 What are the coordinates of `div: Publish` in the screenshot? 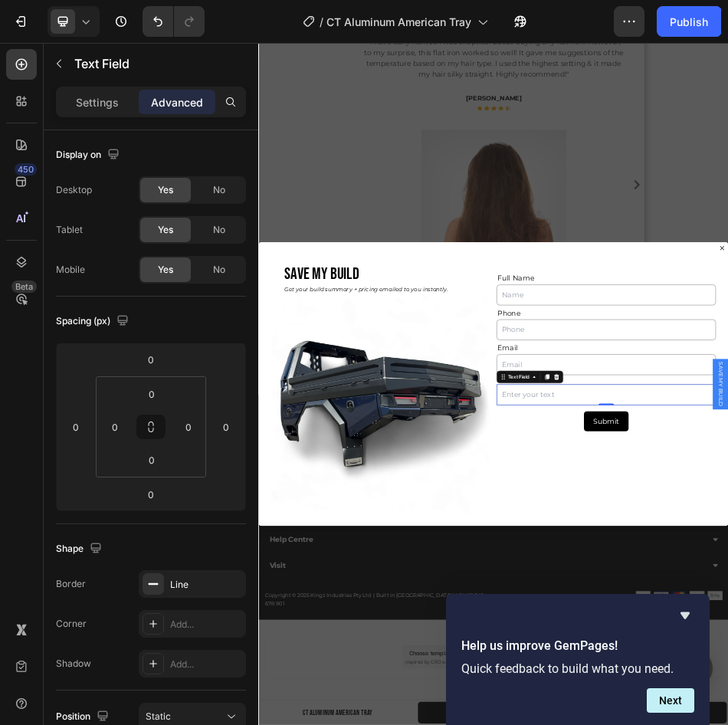 It's located at (689, 21).